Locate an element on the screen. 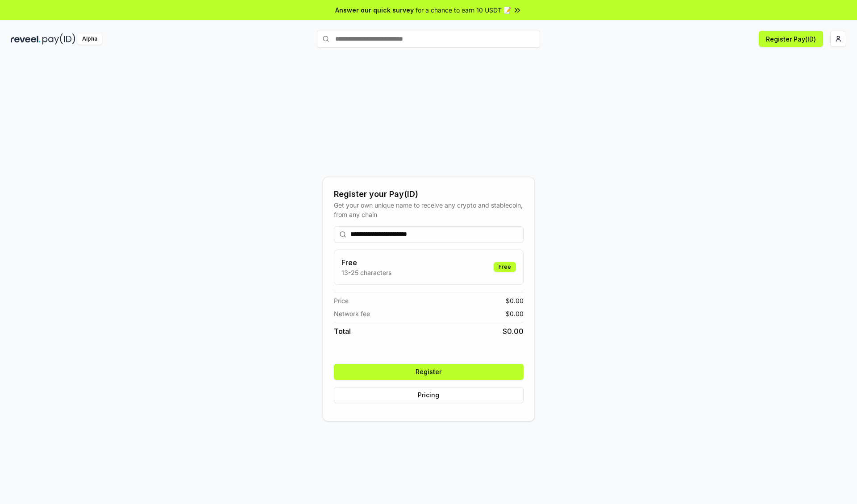  span: Total is located at coordinates (343, 331).